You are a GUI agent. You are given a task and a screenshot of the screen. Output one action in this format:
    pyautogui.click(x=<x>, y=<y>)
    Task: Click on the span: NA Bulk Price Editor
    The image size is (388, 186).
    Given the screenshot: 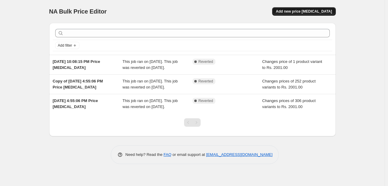 What is the action you would take?
    pyautogui.click(x=78, y=11)
    